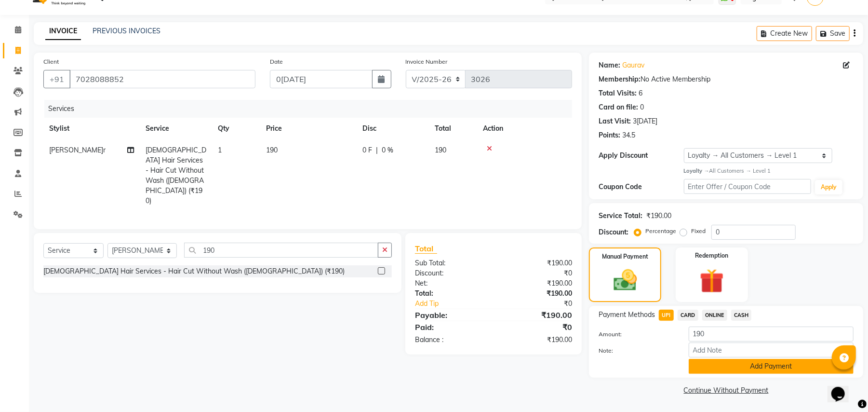 Image resolution: width=868 pixels, height=412 pixels. What do you see at coordinates (666, 315) in the screenshot?
I see `span: UPI` at bounding box center [666, 315].